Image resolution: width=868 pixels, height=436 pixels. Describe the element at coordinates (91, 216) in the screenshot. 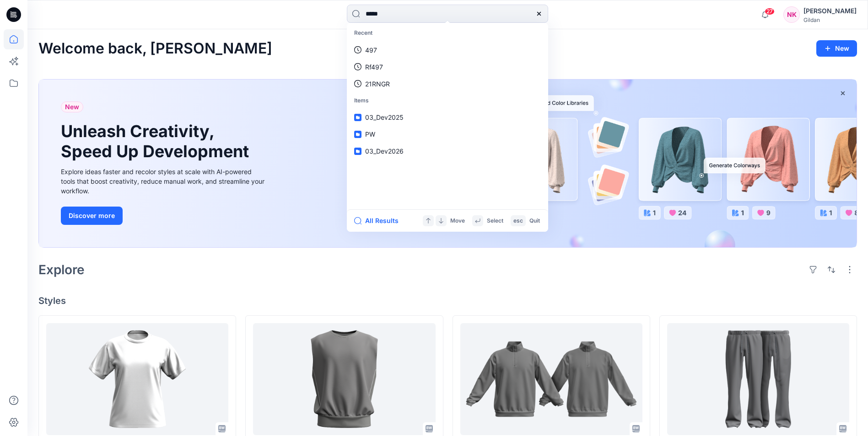

I see `button: Discover more` at that location.